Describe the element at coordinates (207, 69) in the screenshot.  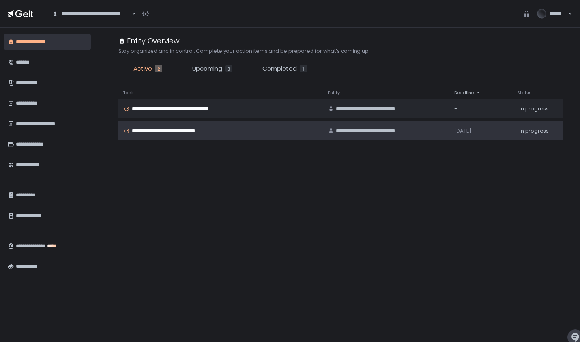
I see `span: Upcoming` at that location.